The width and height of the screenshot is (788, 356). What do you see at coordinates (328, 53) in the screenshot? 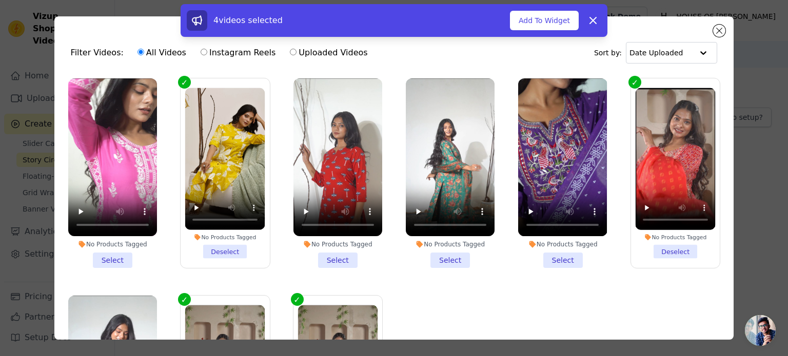
I see `label: Uploaded Videos` at bounding box center [328, 53].